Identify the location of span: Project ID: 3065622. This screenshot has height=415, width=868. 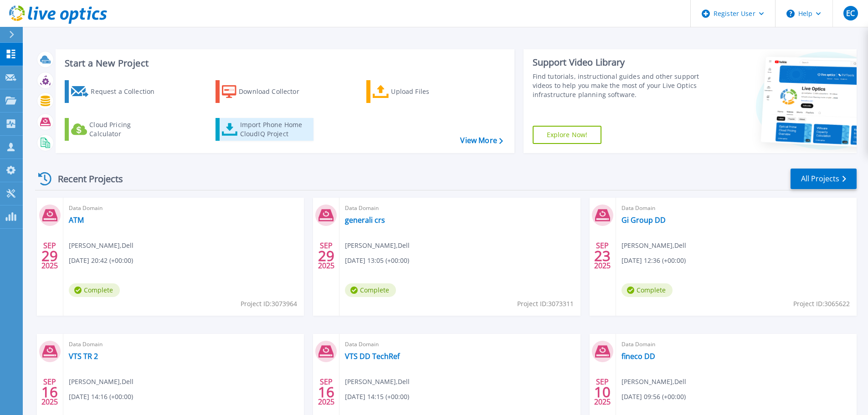
(822, 304).